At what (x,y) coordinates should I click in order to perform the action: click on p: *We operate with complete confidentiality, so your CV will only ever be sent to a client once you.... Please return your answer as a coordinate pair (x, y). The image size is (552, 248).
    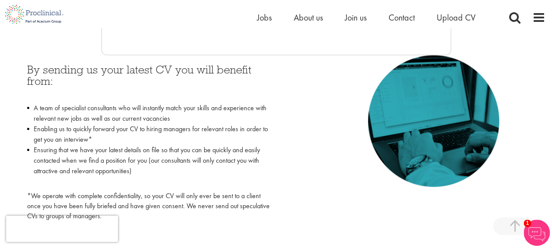
    Looking at the image, I should click on (148, 206).